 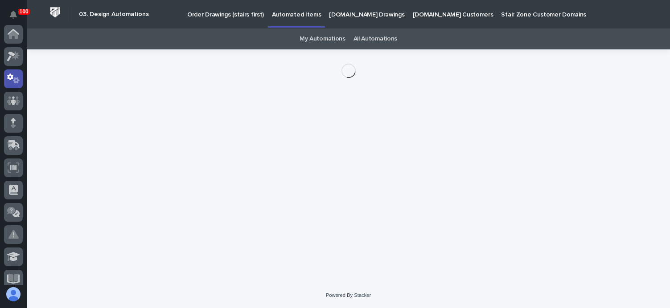 I want to click on a: Powered By Stacker, so click(x=348, y=295).